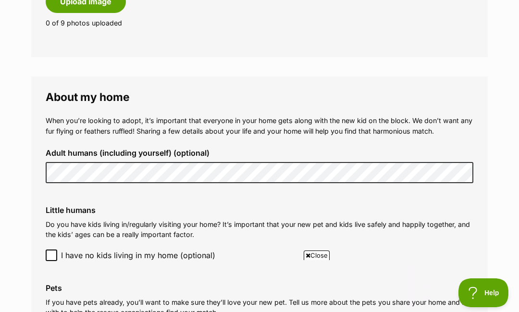 This screenshot has width=519, height=312. I want to click on p: Do you have kids living in/regularly visiting your home? It’s important that your new pet and kid..., so click(260, 229).